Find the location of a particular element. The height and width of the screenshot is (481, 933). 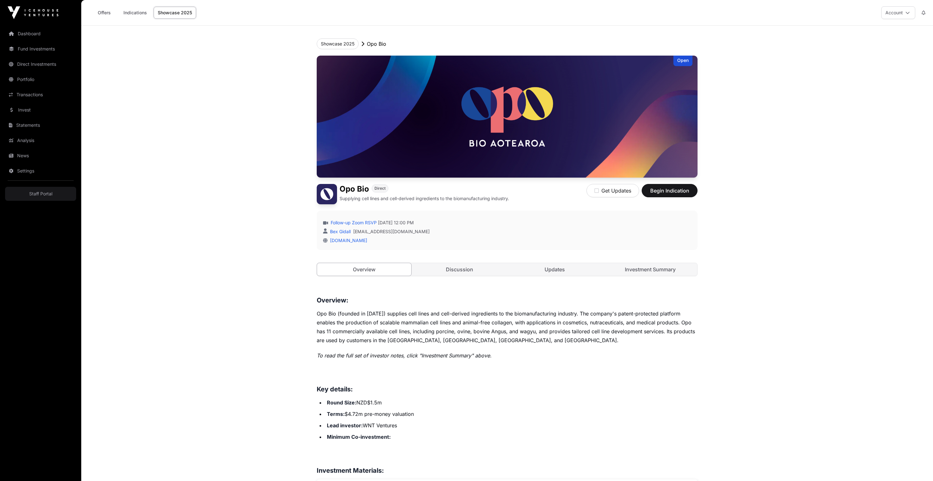

strong: Round Size: is located at coordinates (342, 402).